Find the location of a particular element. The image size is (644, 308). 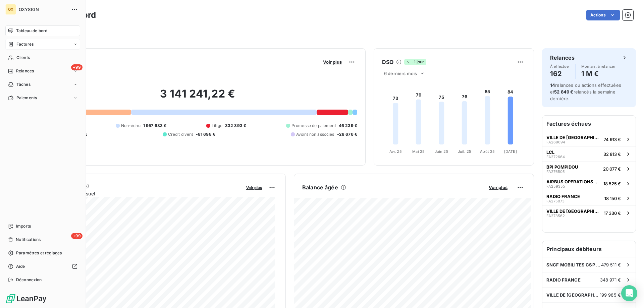

h6: Principaux débiteurs is located at coordinates (589, 249).